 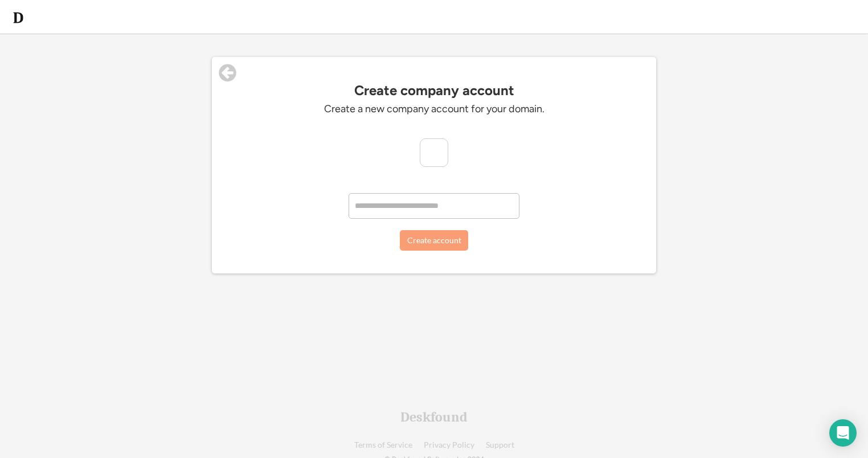 What do you see at coordinates (500, 445) in the screenshot?
I see `a: Support` at bounding box center [500, 445].